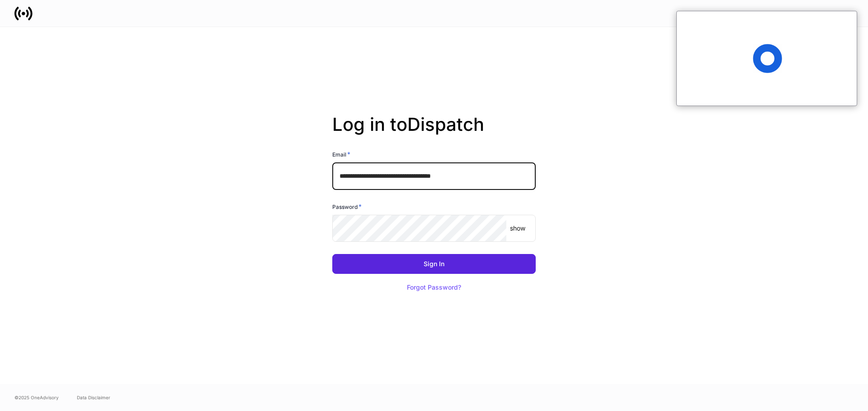 This screenshot has width=868, height=411. What do you see at coordinates (94, 398) in the screenshot?
I see `a: Data Disclaimer` at bounding box center [94, 398].